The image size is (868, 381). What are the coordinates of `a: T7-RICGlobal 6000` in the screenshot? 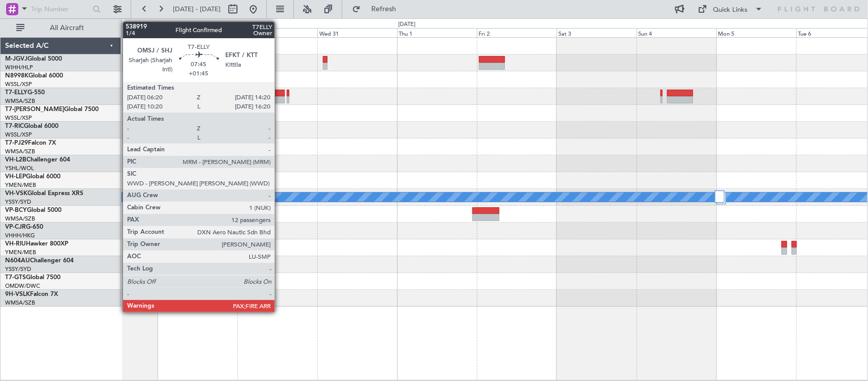 It's located at (32, 126).